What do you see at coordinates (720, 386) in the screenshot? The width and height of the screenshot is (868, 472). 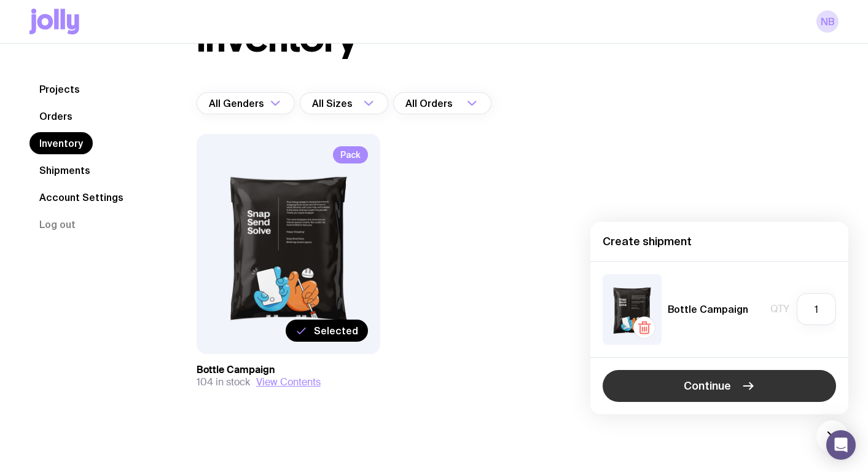 I see `button: Continue` at bounding box center [720, 386].